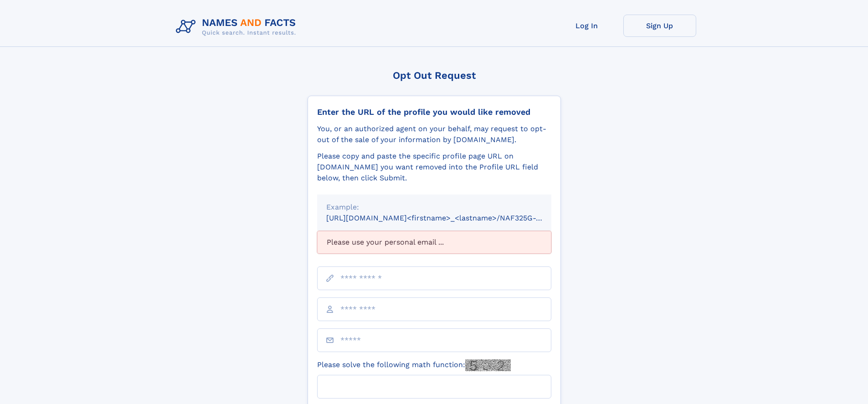 The height and width of the screenshot is (404, 868). I want to click on div: You, or an authorized agent on your behalf, may request to opt-out of the sale of your informatio..., so click(434, 135).